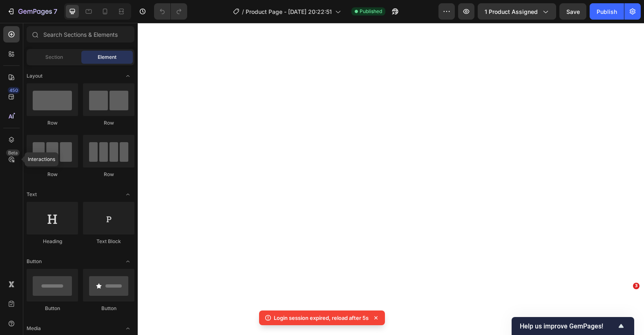 The height and width of the screenshot is (335, 644). I want to click on p: Login session expired, reload after 5s, so click(321, 318).